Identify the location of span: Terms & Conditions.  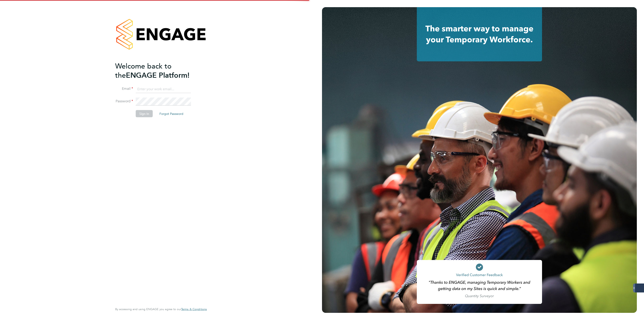
(194, 309).